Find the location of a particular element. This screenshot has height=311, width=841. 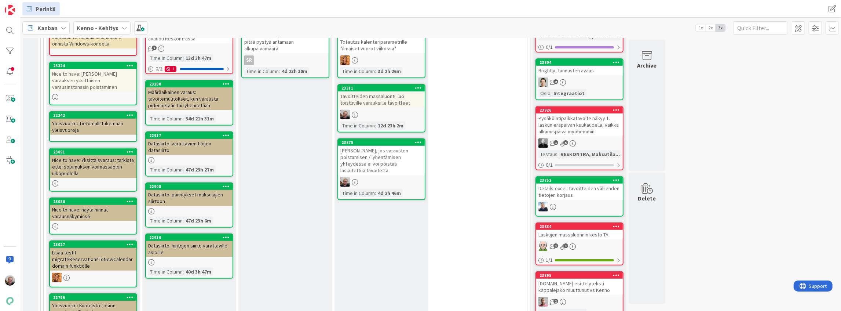

div: 12d 23h 2m is located at coordinates (391, 125).